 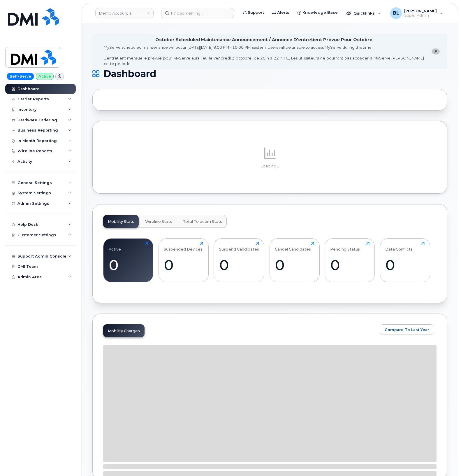 I want to click on p: Loading..., so click(x=269, y=166).